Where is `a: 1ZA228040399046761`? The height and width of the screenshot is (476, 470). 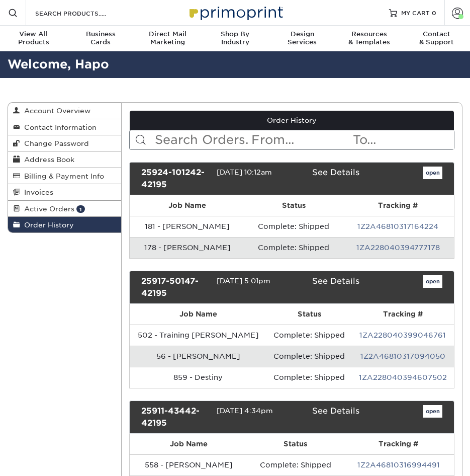 a: 1ZA228040399046761 is located at coordinates (403, 335).